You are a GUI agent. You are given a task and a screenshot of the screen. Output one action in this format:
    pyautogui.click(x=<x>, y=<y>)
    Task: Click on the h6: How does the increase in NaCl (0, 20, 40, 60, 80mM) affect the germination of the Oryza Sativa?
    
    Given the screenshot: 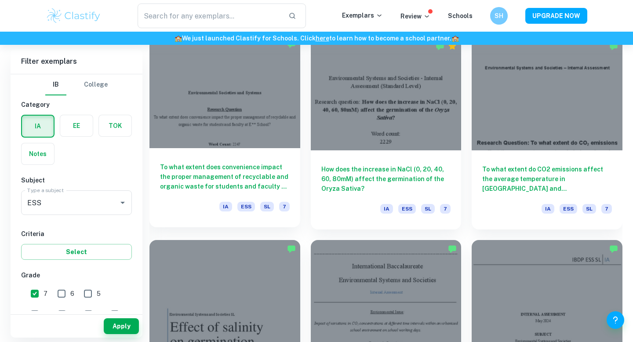 What is the action you would take?
    pyautogui.click(x=386, y=179)
    